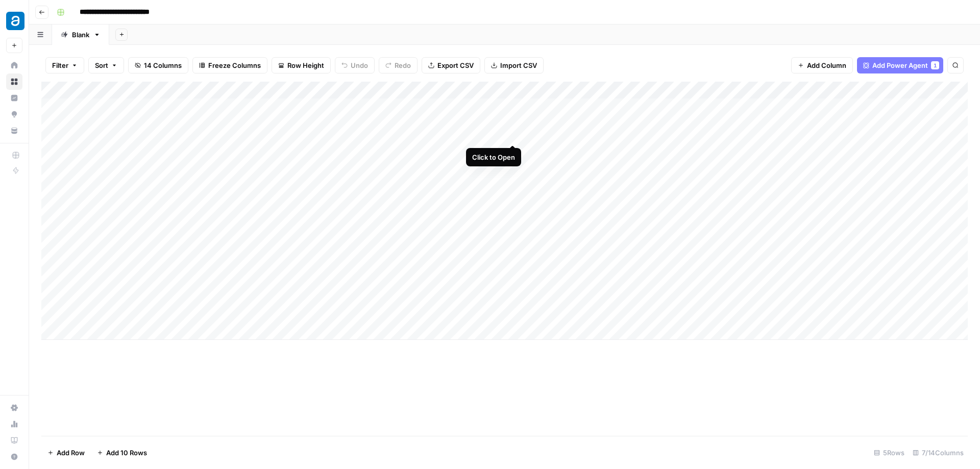 This screenshot has height=469, width=980. I want to click on span: Row Height, so click(306, 66).